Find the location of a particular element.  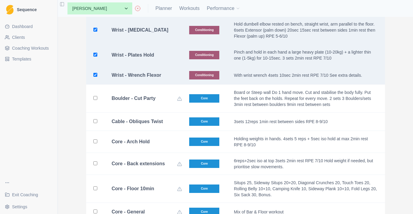

p: Board or Steep wall Do 1 hand move. Cut and stabilise the body fully. Put the feet back on the ho... is located at coordinates (305, 98).